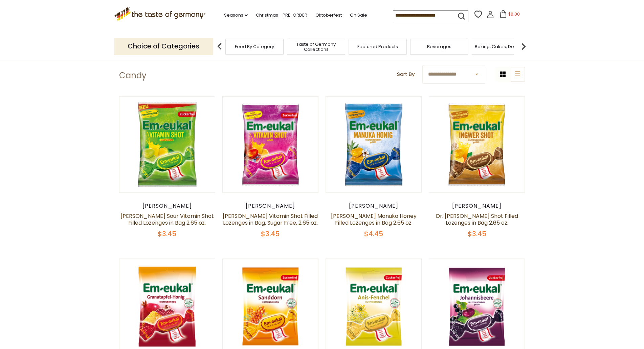 This screenshot has height=349, width=644. Describe the element at coordinates (406, 75) in the screenshot. I see `label: Sort By:` at that location.